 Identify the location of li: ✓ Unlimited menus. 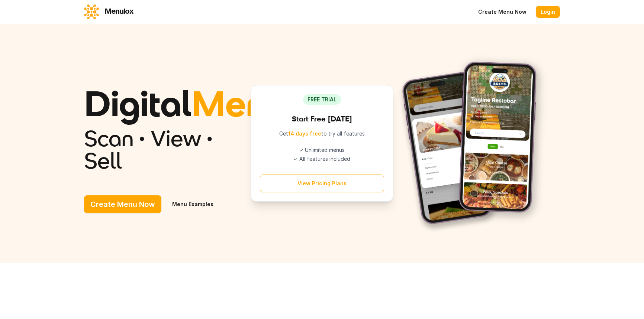
(322, 150).